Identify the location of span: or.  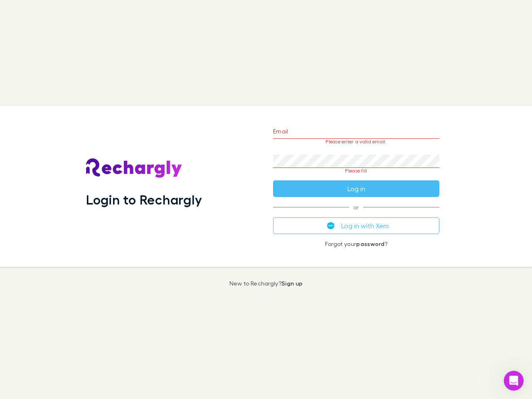
(356, 207).